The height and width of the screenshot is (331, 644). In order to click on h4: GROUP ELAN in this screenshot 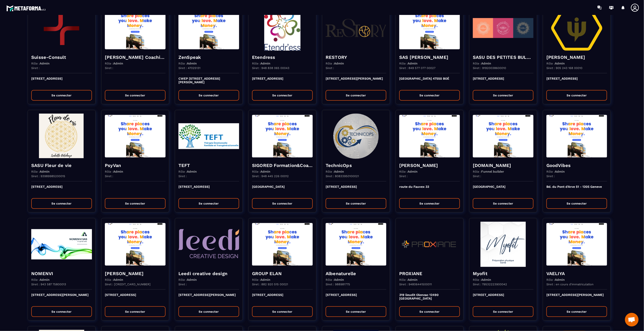, I will do `click(282, 274)`.